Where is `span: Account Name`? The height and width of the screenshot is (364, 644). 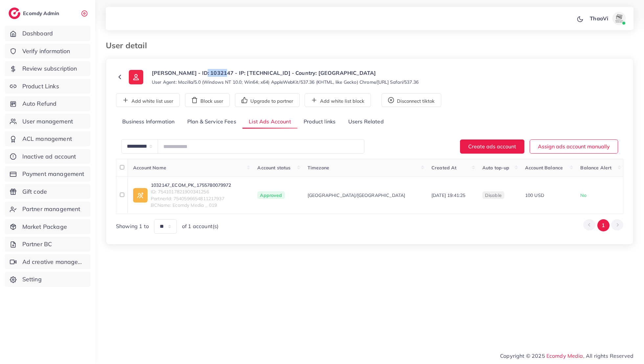
span: Account Name is located at coordinates (149, 168).